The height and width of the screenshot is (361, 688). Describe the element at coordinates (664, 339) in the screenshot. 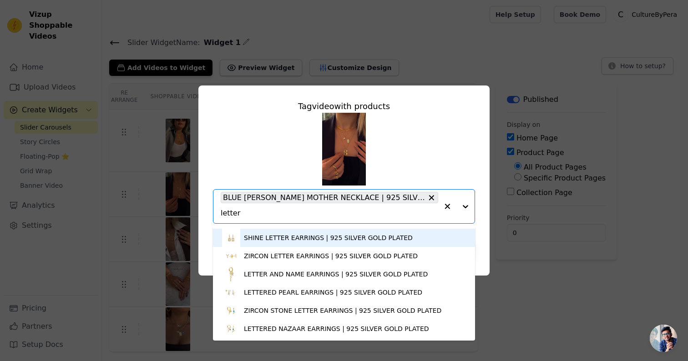

I see `a: Açık sohbet` at that location.